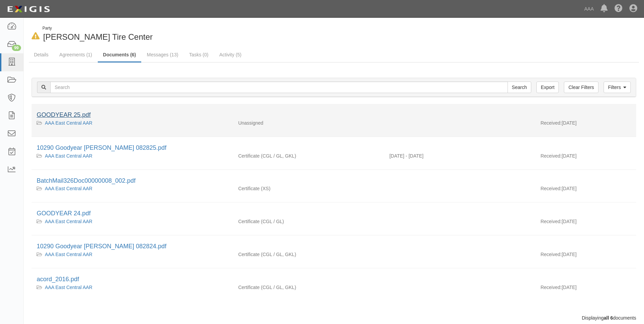 The width and height of the screenshot is (644, 324). Describe the element at coordinates (547, 87) in the screenshot. I see `a: Export` at that location.